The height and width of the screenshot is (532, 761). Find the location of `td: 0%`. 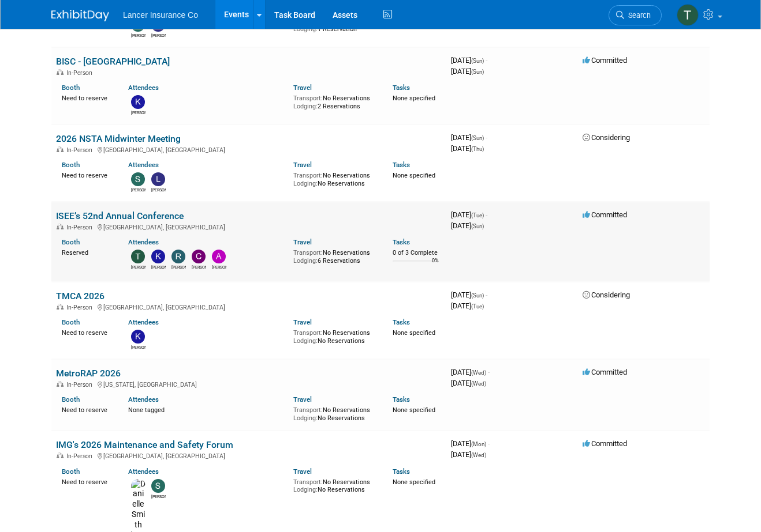

td: 0% is located at coordinates (436, 265).